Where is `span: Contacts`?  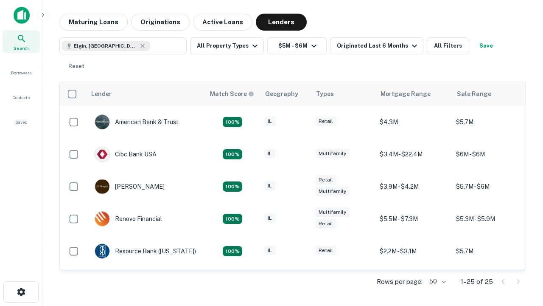
span: Contacts is located at coordinates (21, 97).